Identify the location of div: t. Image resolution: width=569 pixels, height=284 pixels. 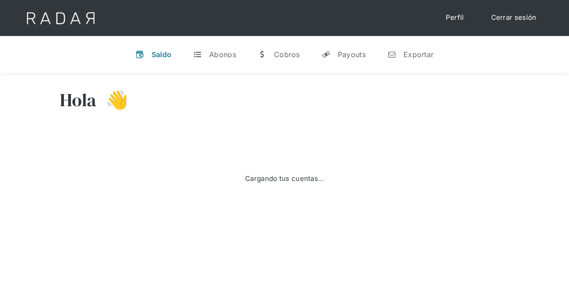
(197, 54).